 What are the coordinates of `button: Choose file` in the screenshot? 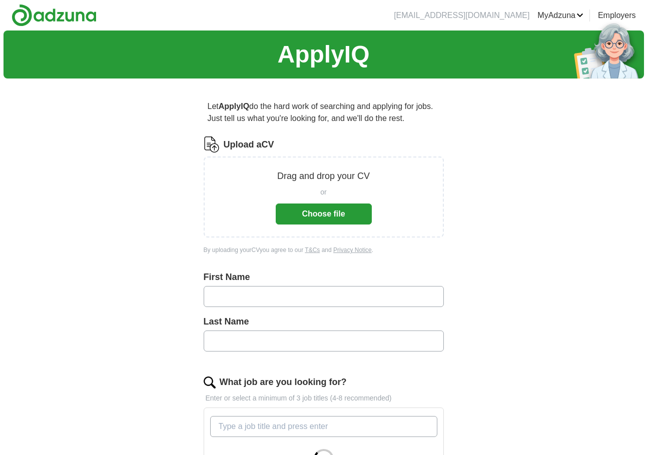 It's located at (324, 214).